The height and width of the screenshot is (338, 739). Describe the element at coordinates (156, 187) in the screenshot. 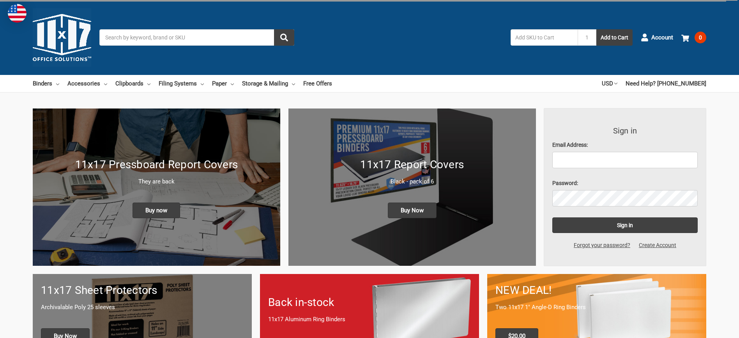

I see `a: New 11x17 Pressboard Binders 11x17 Pressboard Report Covers They are back Buy now` at that location.